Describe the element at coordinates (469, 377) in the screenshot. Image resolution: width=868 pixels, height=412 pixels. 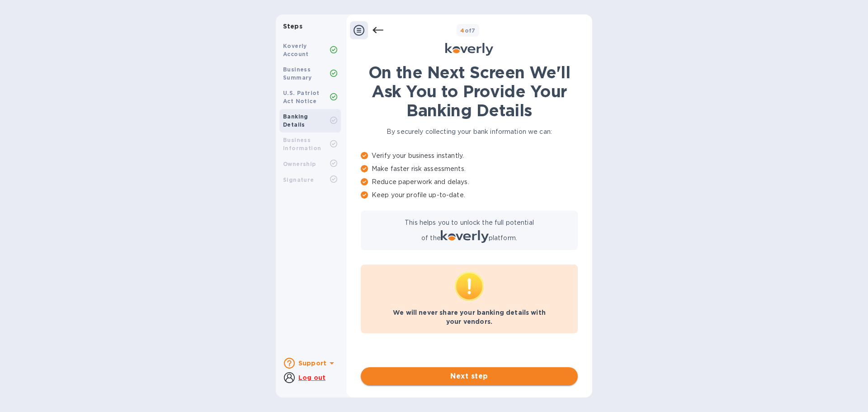
I see `span: Next step` at that location.